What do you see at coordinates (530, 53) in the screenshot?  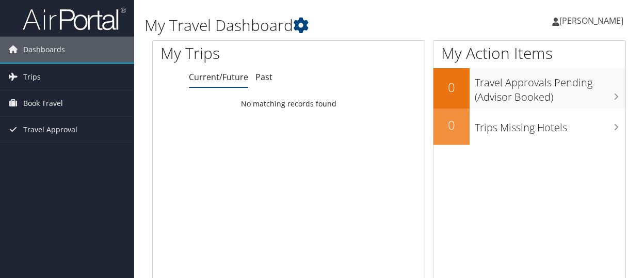 I see `h1: My Action Items` at bounding box center [530, 53].